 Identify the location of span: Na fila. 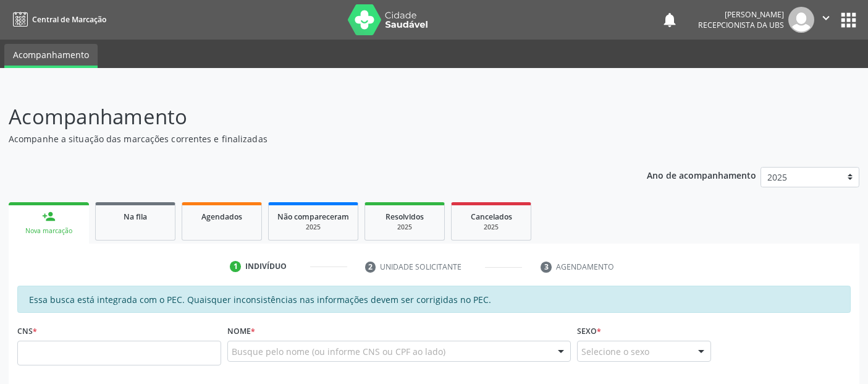
(135, 216).